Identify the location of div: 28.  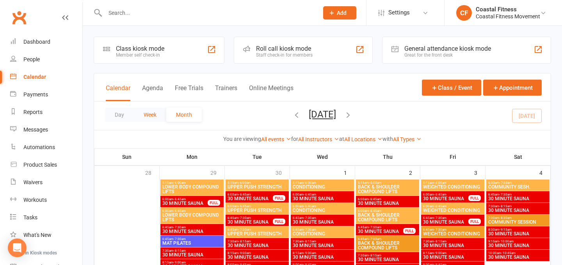
(152, 172).